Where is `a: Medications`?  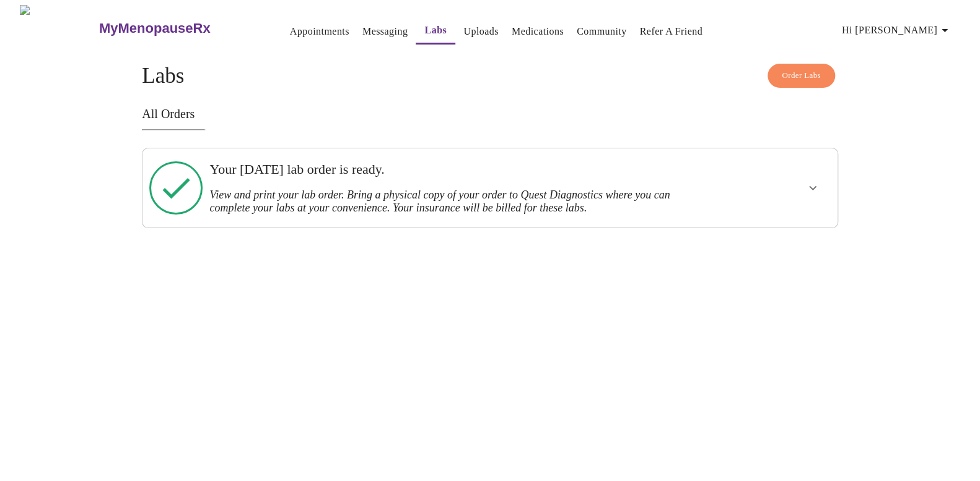
a: Medications is located at coordinates (537, 32).